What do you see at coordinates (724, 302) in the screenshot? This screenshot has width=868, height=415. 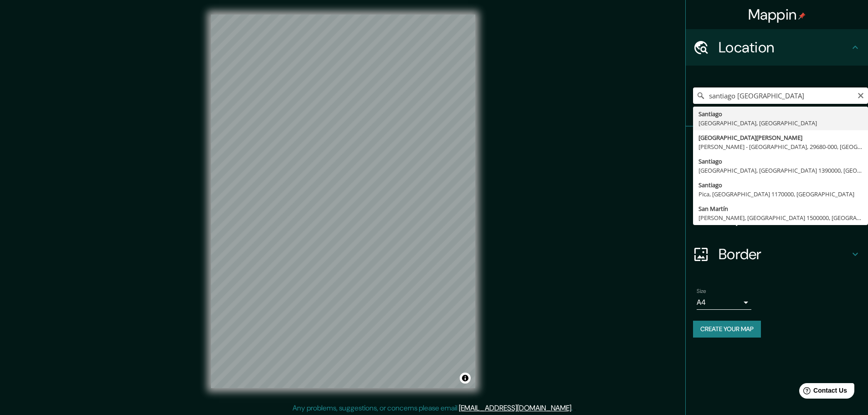 I see `div: A4` at bounding box center [724, 302].